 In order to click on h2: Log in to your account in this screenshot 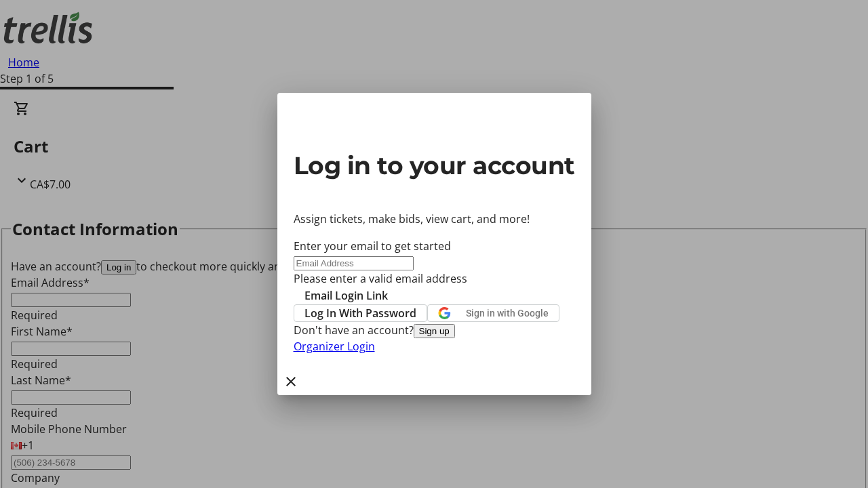, I will do `click(434, 165)`.